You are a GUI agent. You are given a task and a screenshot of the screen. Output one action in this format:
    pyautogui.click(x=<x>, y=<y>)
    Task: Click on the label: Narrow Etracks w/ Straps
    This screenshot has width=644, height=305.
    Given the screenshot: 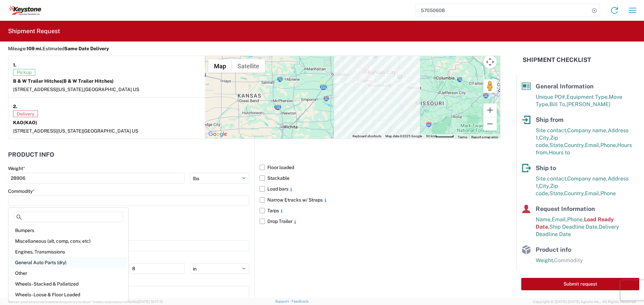 What is the action you would take?
    pyautogui.click(x=380, y=200)
    